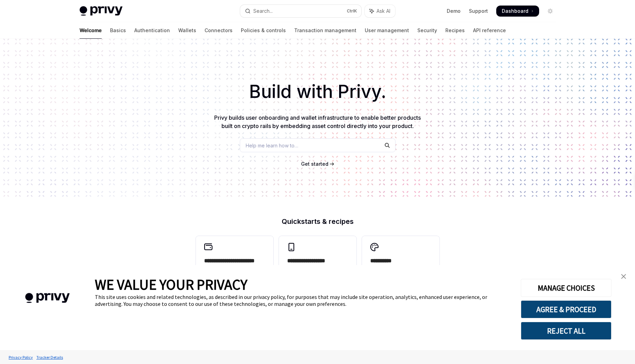 The height and width of the screenshot is (364, 635). Describe the element at coordinates (101, 11) in the screenshot. I see `img: light logo` at that location.